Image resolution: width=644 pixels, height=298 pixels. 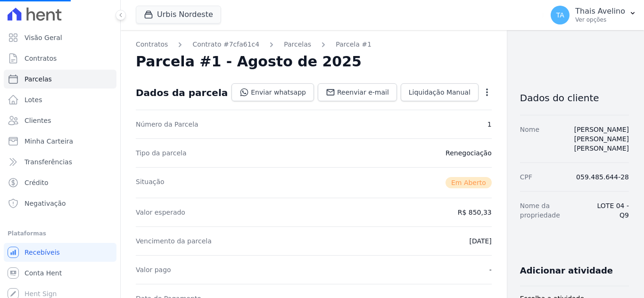 I want to click on span: Lotes, so click(x=33, y=100).